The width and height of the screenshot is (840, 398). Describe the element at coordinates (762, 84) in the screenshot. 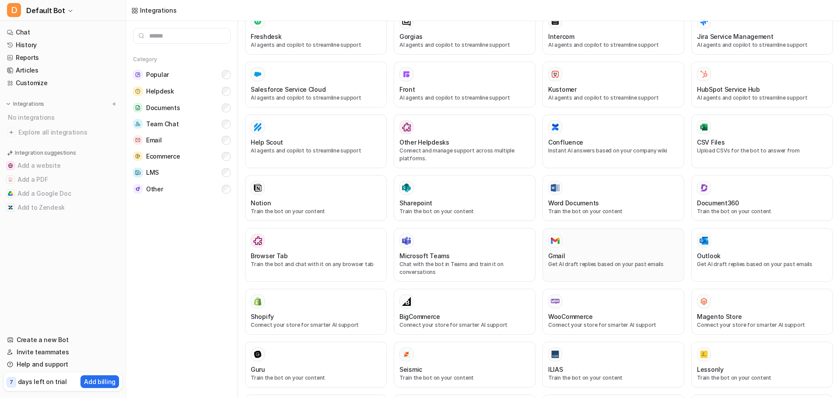

I see `button: HubSpot Service HubHubSpot Service HubAI agents and copilot to streamline support` at that location.